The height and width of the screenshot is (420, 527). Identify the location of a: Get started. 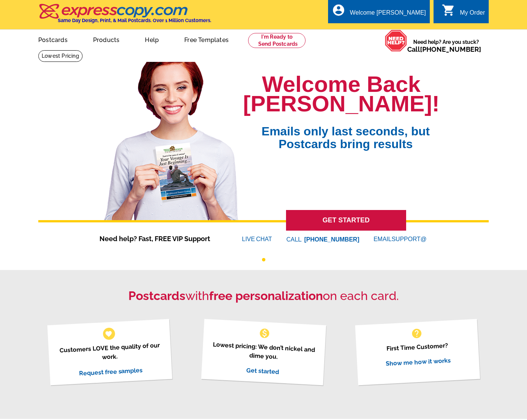
(262, 371).